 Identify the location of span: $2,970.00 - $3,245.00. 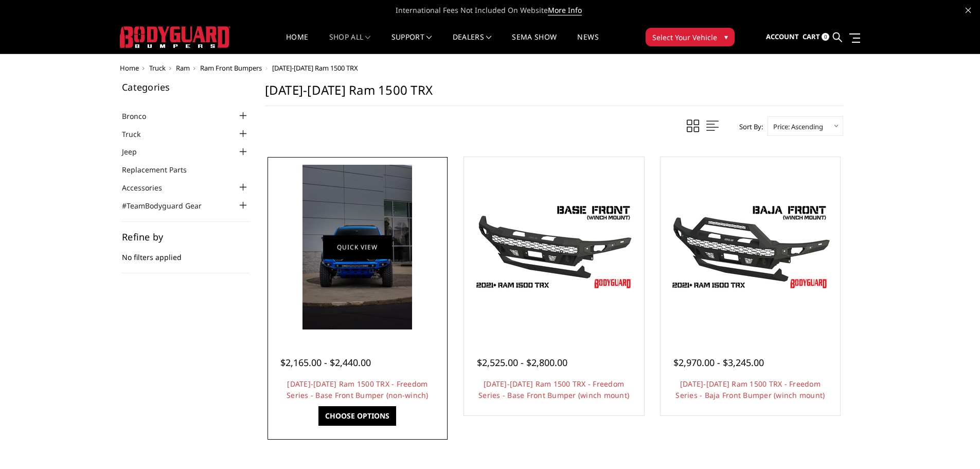
(719, 362).